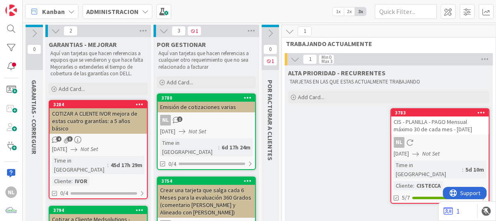 The width and height of the screenshot is (496, 221). I want to click on div: 3284COTIZAR A CLIENTE IVOR mejora de estas cuatro garantías: a 5 años básico, so click(98, 118).